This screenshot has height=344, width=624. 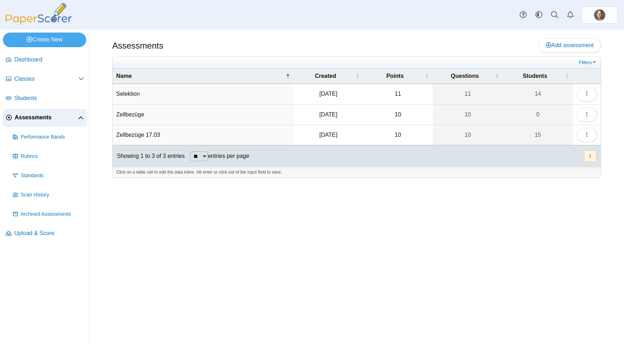 What do you see at coordinates (398, 94) in the screenshot?
I see `td: 11` at bounding box center [398, 94].